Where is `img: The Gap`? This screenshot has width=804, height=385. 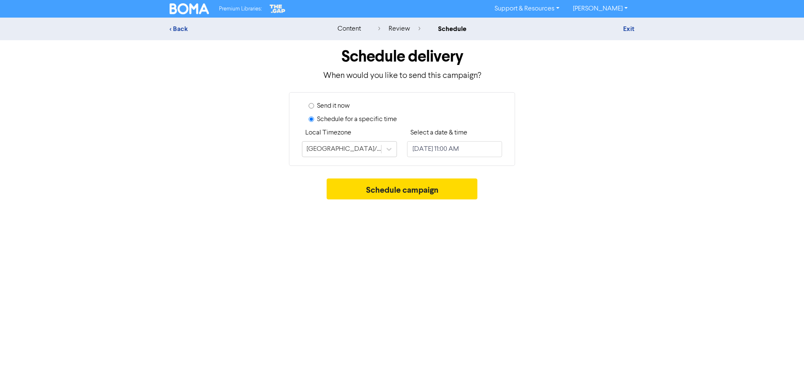
img: The Gap is located at coordinates (278, 9).